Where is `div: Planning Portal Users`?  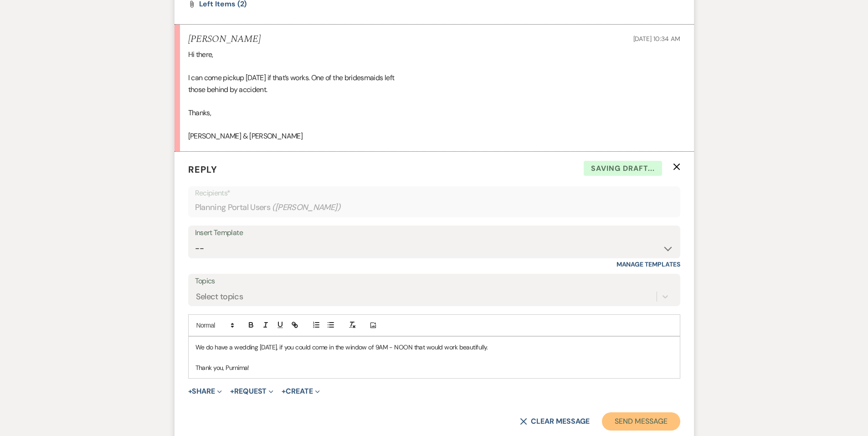 div: Planning Portal Users is located at coordinates (434, 208).